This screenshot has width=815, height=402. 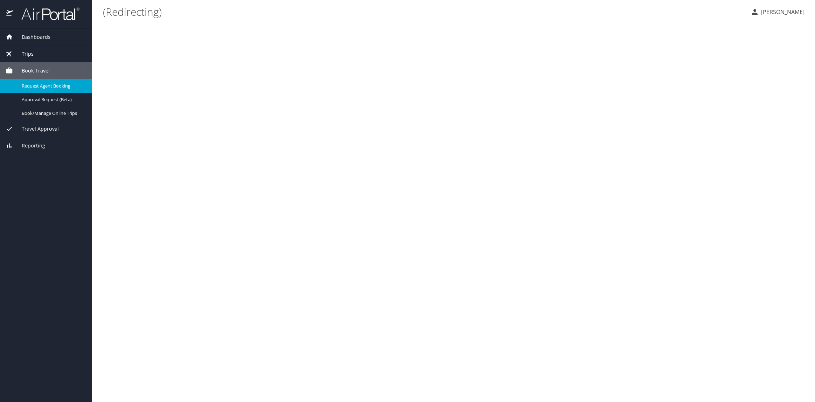 What do you see at coordinates (52, 86) in the screenshot?
I see `span: Request Agent Booking` at bounding box center [52, 86].